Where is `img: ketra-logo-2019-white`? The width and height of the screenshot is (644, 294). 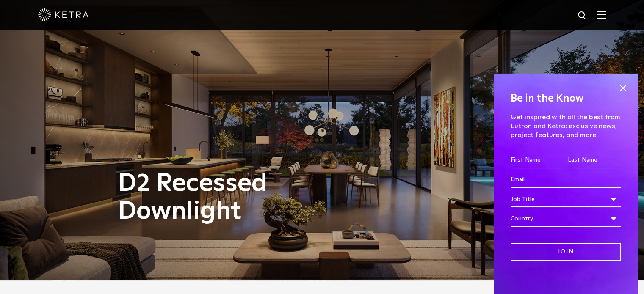
img: ketra-logo-2019-white is located at coordinates (64, 15).